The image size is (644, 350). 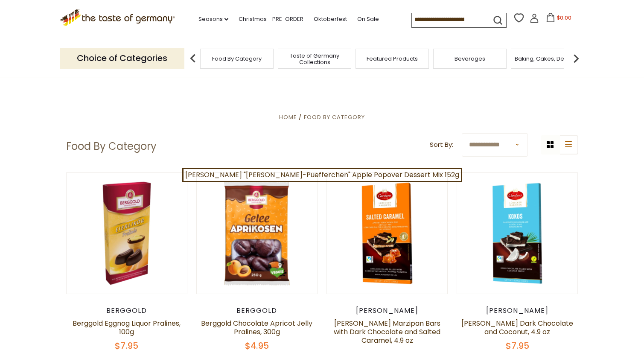 What do you see at coordinates (314, 59) in the screenshot?
I see `span: Taste of Germany Collections` at bounding box center [314, 59].